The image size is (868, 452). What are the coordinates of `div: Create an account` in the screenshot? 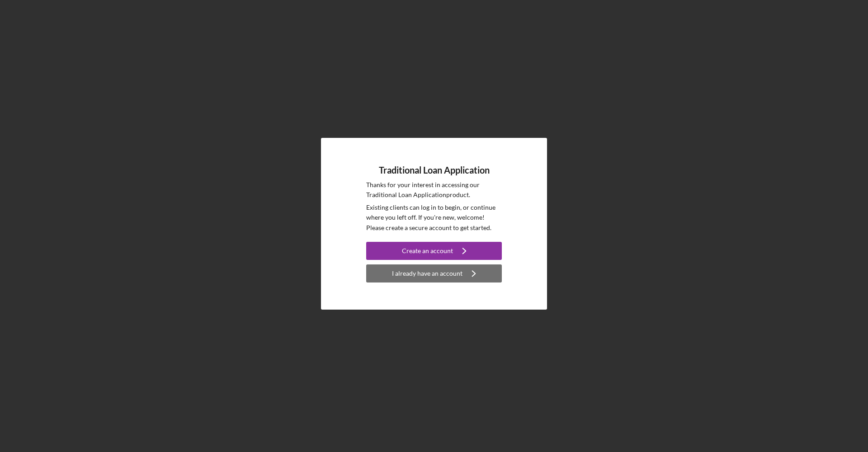 It's located at (427, 251).